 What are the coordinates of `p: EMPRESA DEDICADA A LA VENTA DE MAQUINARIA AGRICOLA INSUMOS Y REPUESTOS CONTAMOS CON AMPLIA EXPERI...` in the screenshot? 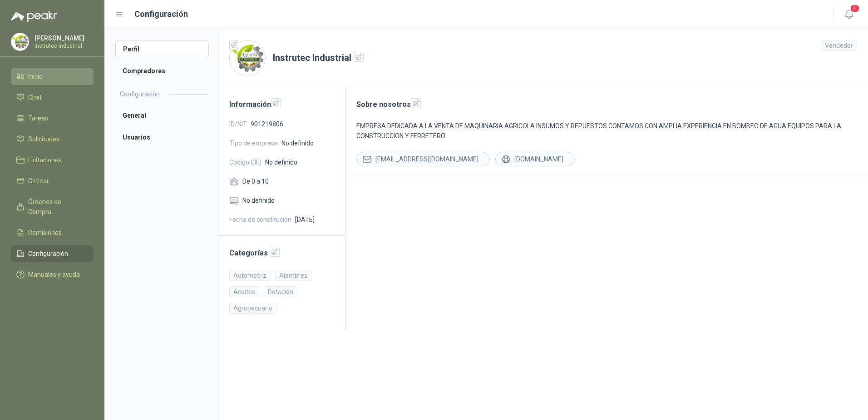 It's located at (607, 131).